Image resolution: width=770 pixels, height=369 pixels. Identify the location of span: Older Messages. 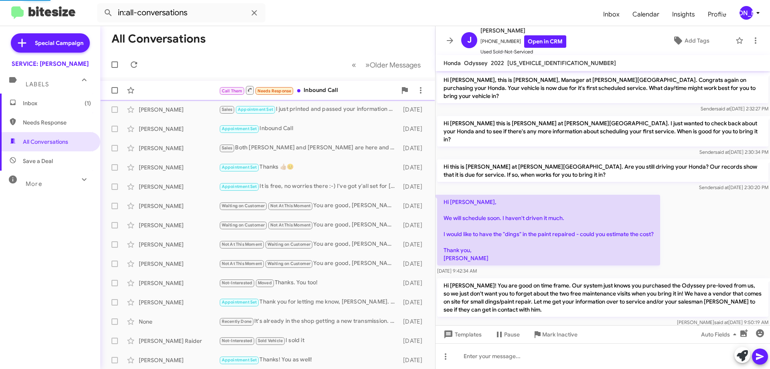
(395, 65).